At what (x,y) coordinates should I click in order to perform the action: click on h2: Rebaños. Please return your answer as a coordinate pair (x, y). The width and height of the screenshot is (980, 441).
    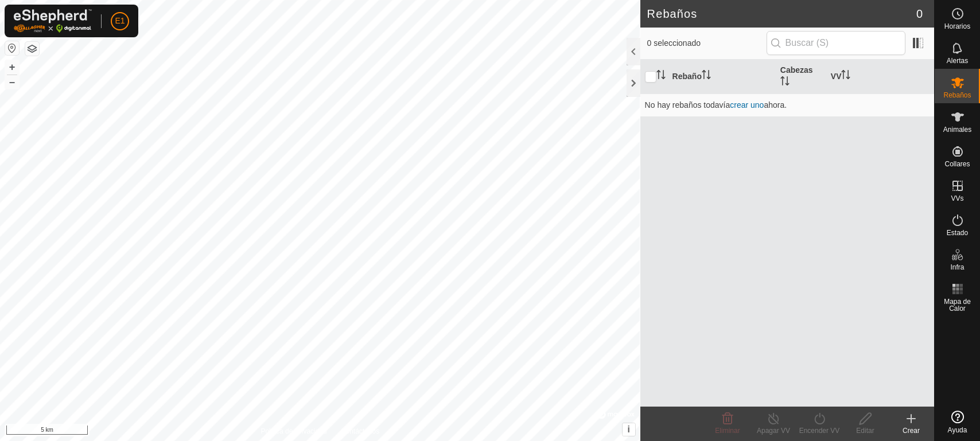
    Looking at the image, I should click on (781, 14).